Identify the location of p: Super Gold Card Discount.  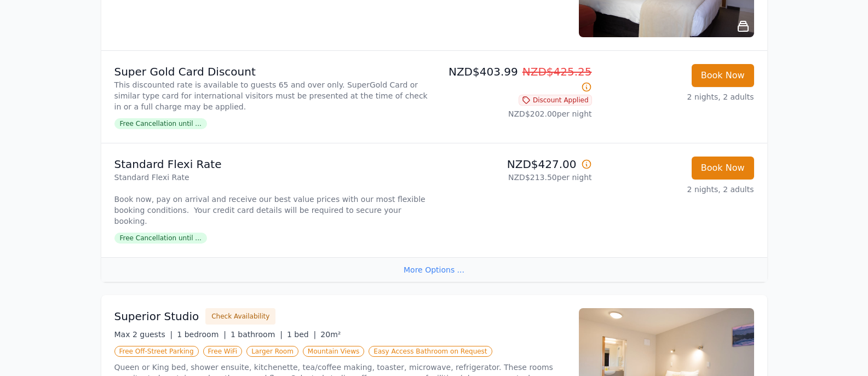
(272, 72).